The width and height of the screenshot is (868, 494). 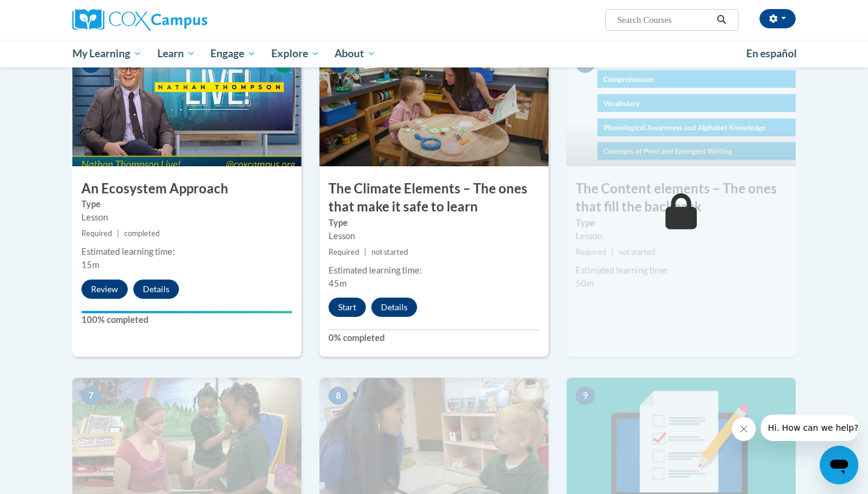 I want to click on a: Engage, so click(x=233, y=54).